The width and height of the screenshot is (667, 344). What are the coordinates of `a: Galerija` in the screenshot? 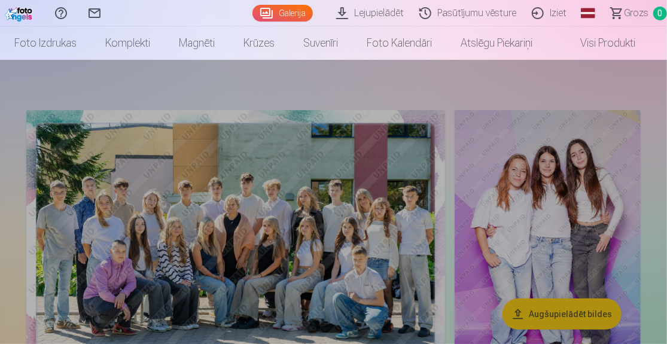 It's located at (282, 13).